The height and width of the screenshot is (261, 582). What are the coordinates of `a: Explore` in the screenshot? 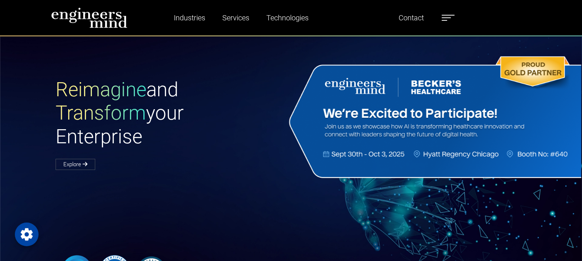 It's located at (75, 164).